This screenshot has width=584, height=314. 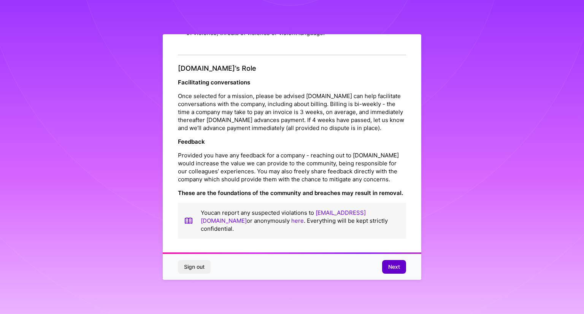 I want to click on p: You can report any suspected violations to or anonymously . Everything will be kept strictly conf..., so click(x=300, y=221).